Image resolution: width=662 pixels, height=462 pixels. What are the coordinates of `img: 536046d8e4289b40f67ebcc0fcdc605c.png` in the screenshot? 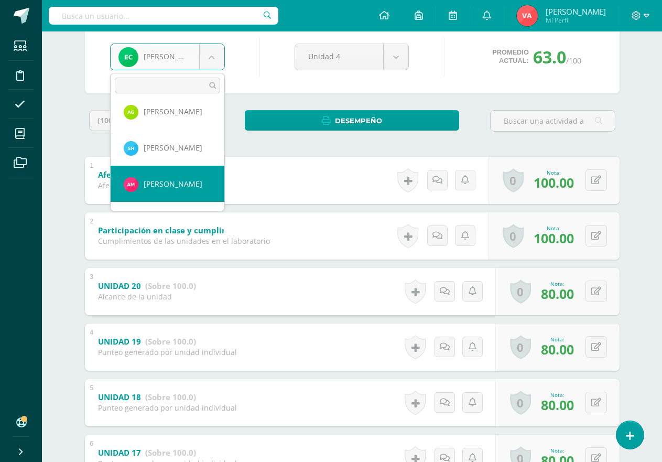 It's located at (131, 148).